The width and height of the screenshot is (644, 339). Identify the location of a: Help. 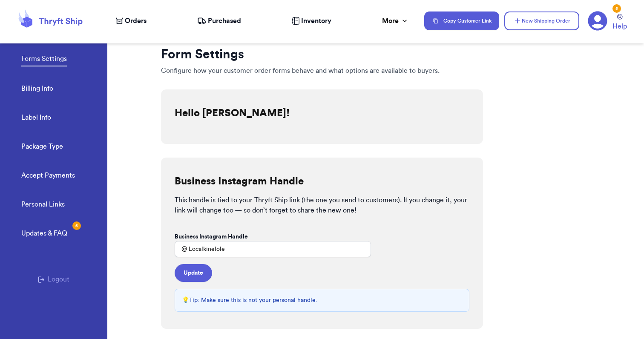
(620, 23).